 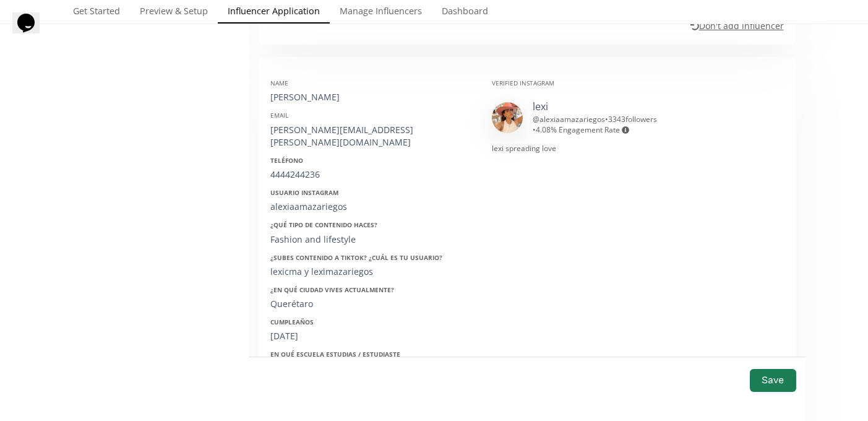 I want to click on strong: En qué escuela estudias / estudiaste, so click(x=335, y=355).